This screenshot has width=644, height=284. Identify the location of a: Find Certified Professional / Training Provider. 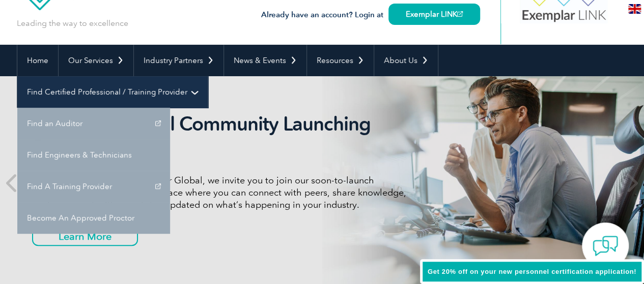
(113, 92).